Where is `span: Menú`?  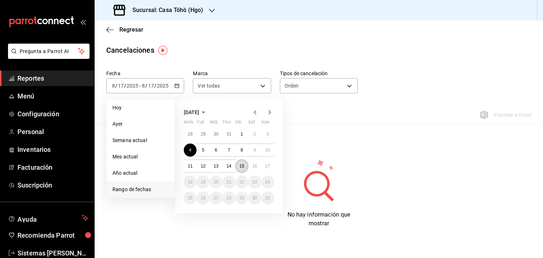
span: Menú is located at coordinates (53, 96).